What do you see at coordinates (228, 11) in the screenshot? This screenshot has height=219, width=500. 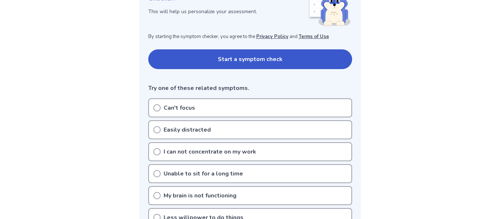 I see `p: This will help us personalize your assessment.` at bounding box center [228, 11].